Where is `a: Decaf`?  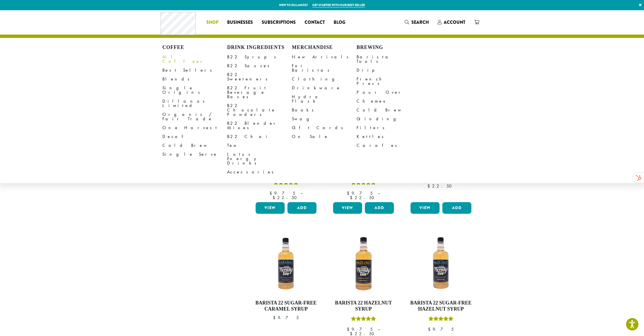 a: Decaf is located at coordinates (194, 137).